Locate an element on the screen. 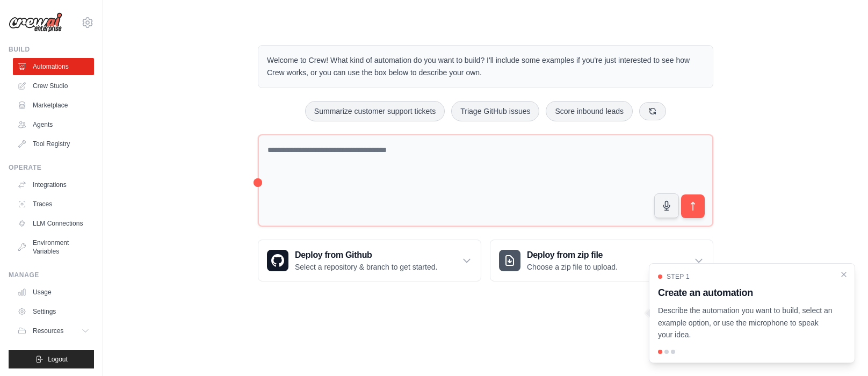 This screenshot has width=868, height=376. a: Crew Studio is located at coordinates (53, 86).